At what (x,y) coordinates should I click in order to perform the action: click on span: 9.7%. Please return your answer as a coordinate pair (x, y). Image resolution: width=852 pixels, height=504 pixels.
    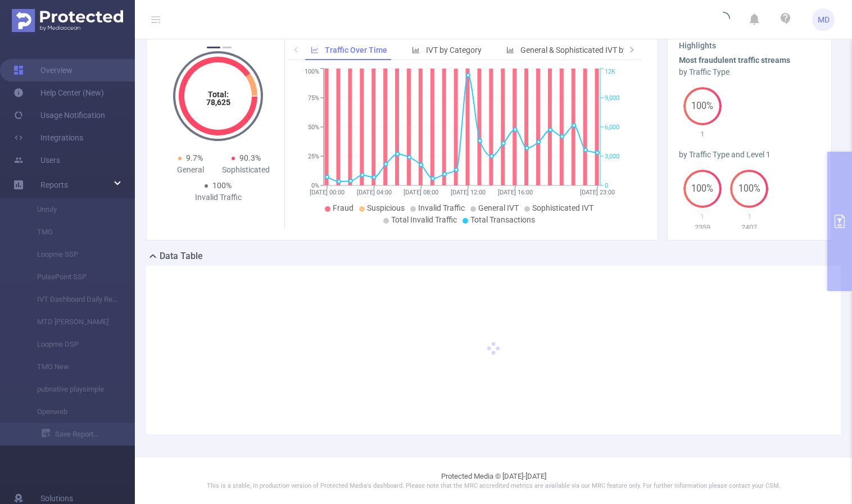
    Looking at the image, I should click on (194, 158).